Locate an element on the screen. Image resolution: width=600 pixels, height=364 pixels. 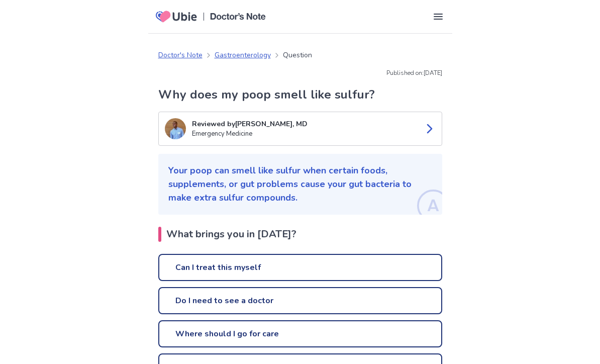
img: Doctors Note Logo is located at coordinates (238, 17).